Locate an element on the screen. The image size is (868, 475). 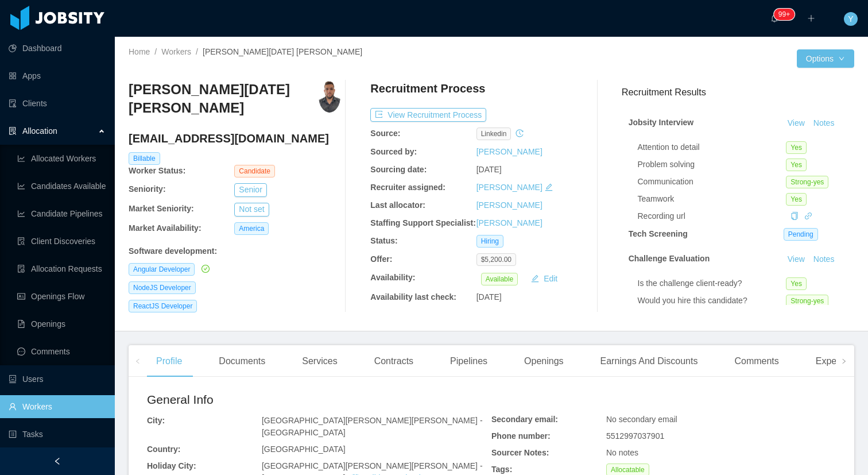
div: Teamwork is located at coordinates (712, 198).